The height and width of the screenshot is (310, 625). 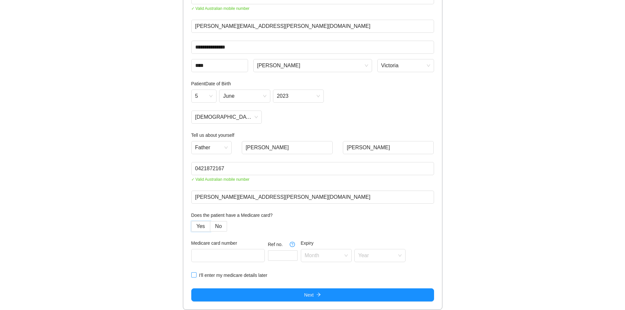 I want to click on h4: Medicare card number, so click(x=228, y=243).